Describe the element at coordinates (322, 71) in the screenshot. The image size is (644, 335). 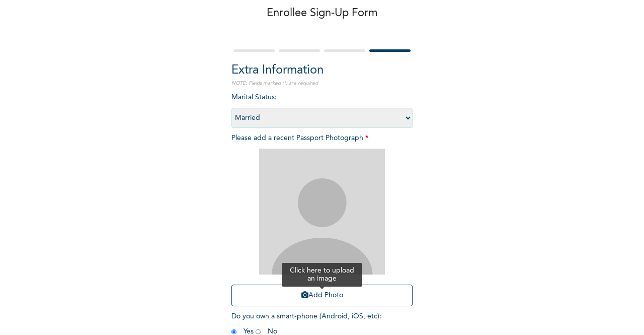
I see `h2: Extra Information` at that location.